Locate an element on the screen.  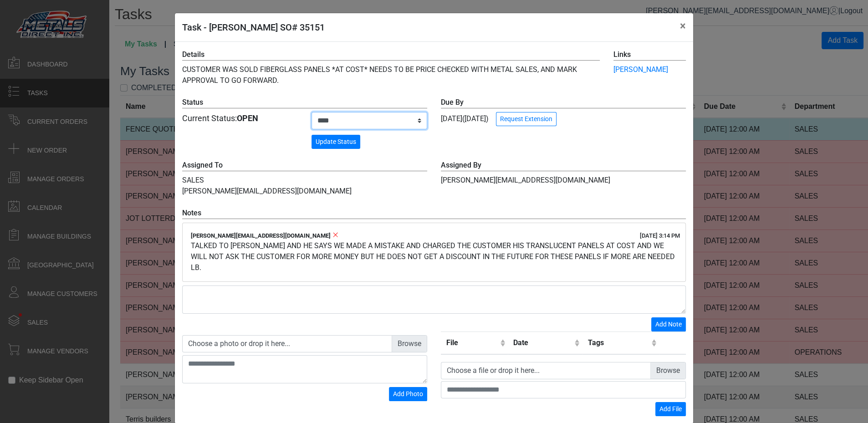
span: Add Note is located at coordinates (668, 324).